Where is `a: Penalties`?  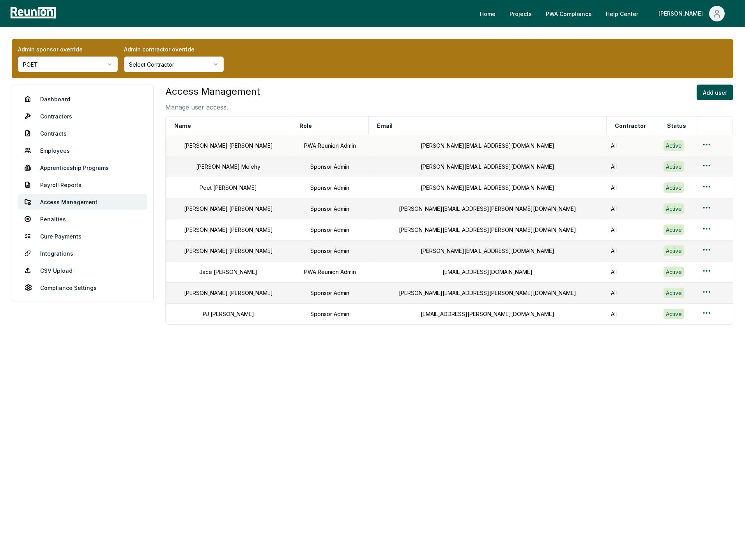
a: Penalties is located at coordinates (83, 219).